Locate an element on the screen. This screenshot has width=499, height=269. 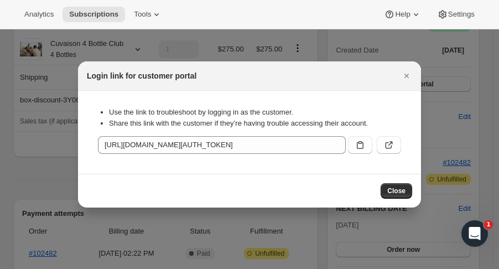
span: Analytics is located at coordinates (39, 14).